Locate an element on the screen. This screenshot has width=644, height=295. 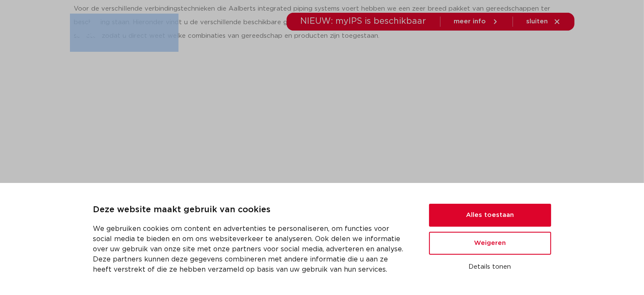
nav: Menu is located at coordinates (349, 47).